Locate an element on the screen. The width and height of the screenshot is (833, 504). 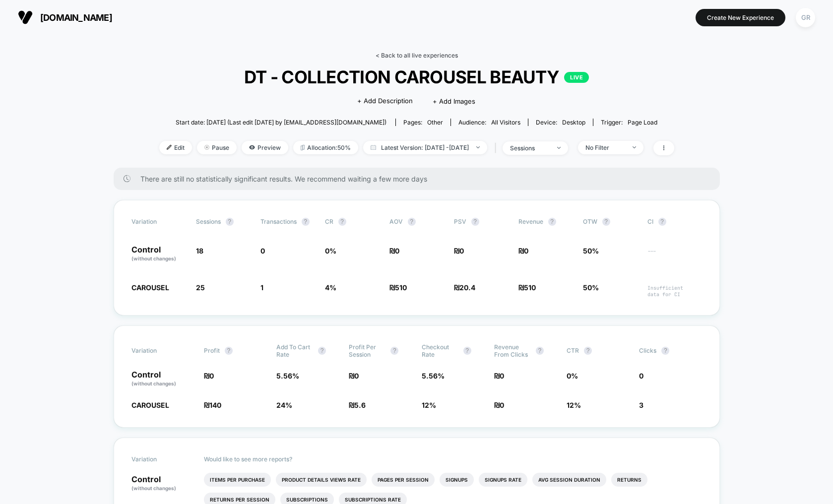
span: Profit Per Session is located at coordinates (367, 351).